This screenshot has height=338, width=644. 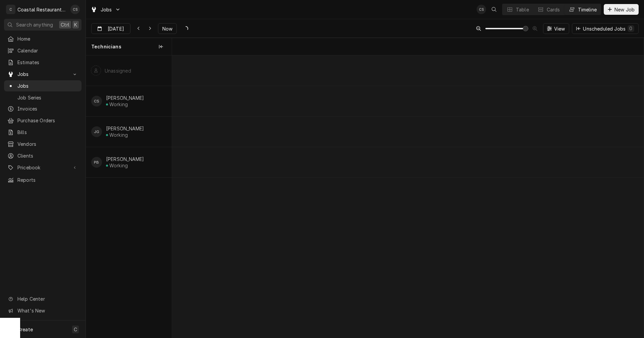 What do you see at coordinates (48, 155) in the screenshot?
I see `span: Clients` at bounding box center [48, 155].